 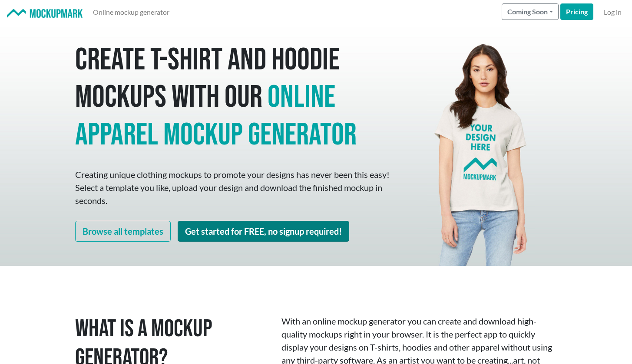 I want to click on a: Log in, so click(x=613, y=12).